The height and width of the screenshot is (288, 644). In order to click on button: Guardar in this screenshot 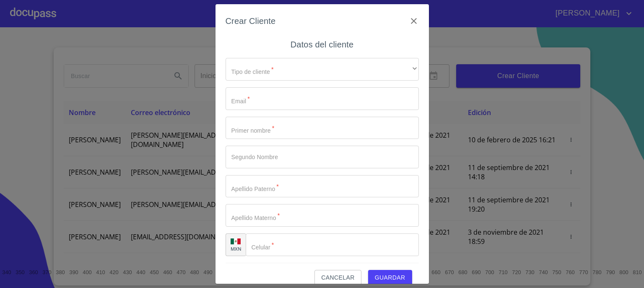, I will do `click(390, 278)`.